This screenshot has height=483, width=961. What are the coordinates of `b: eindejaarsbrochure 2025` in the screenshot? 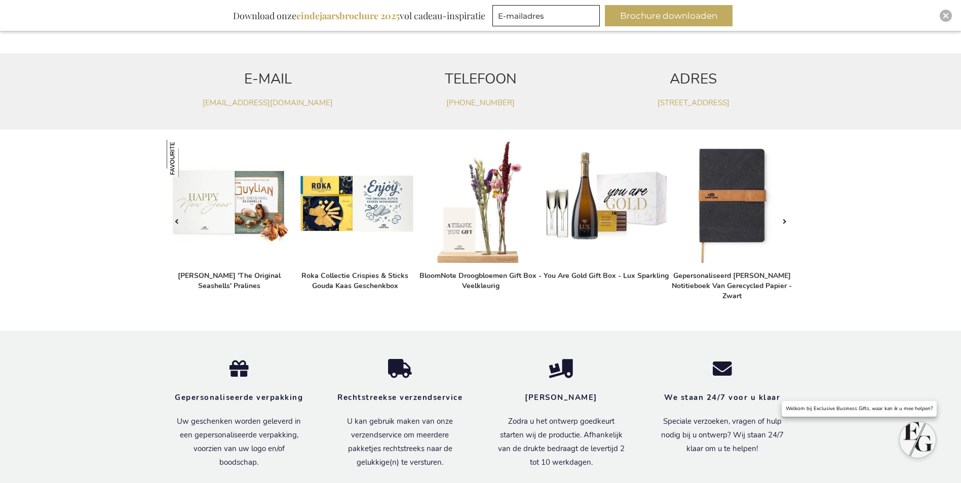 It's located at (348, 16).